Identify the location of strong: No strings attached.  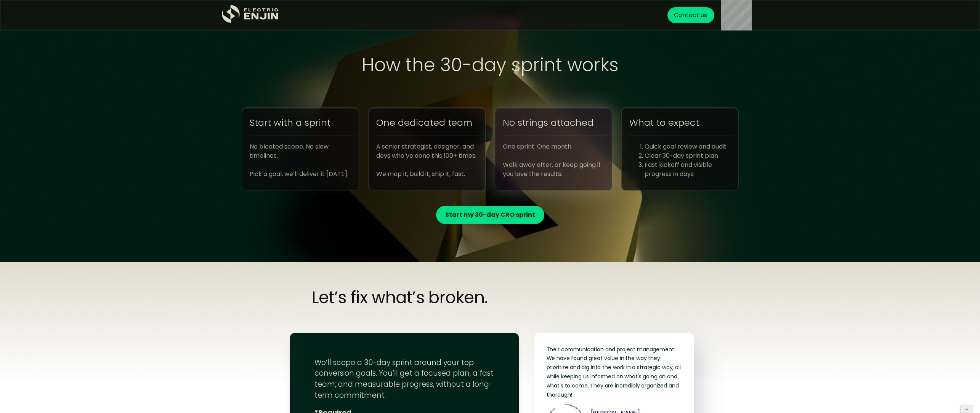
(548, 122).